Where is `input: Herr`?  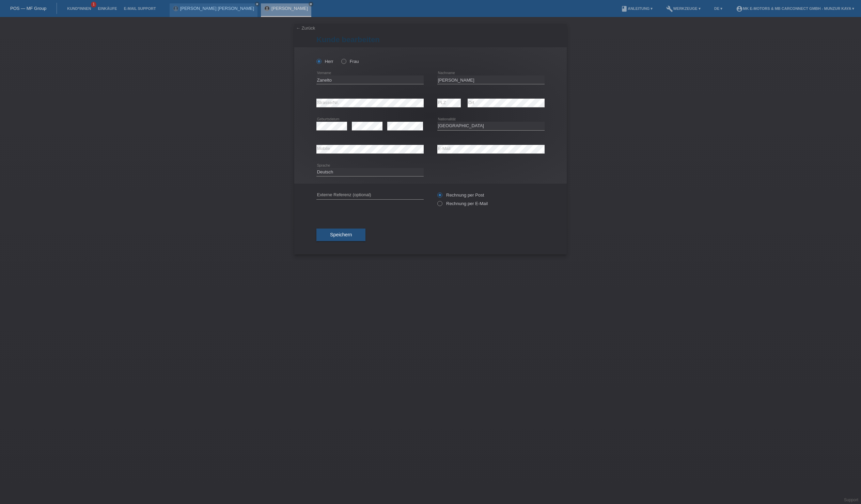
input: Herr is located at coordinates (318, 61).